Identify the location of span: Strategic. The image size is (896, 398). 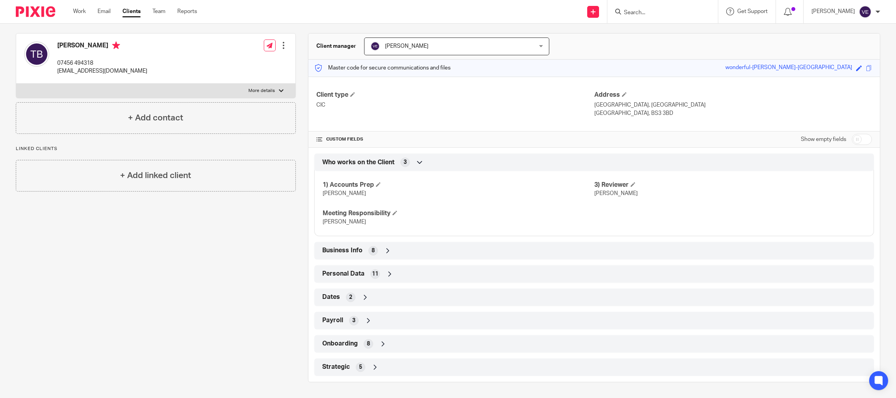
(336, 367).